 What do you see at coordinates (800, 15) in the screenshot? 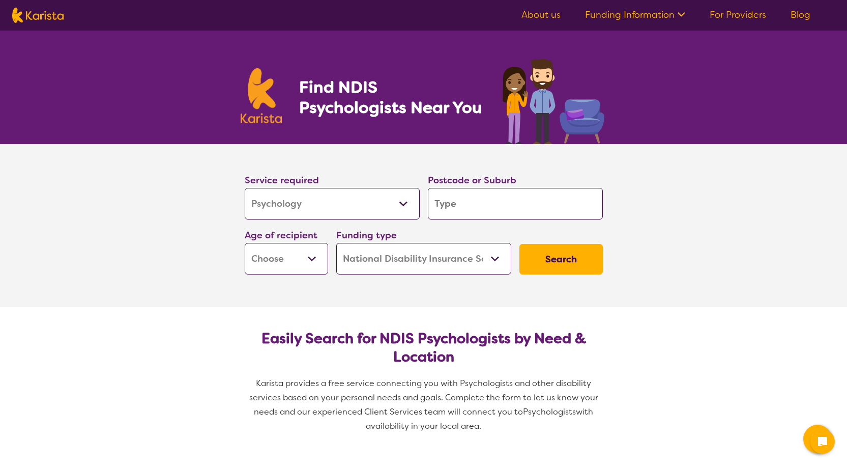
I see `a: Blog` at bounding box center [800, 15].